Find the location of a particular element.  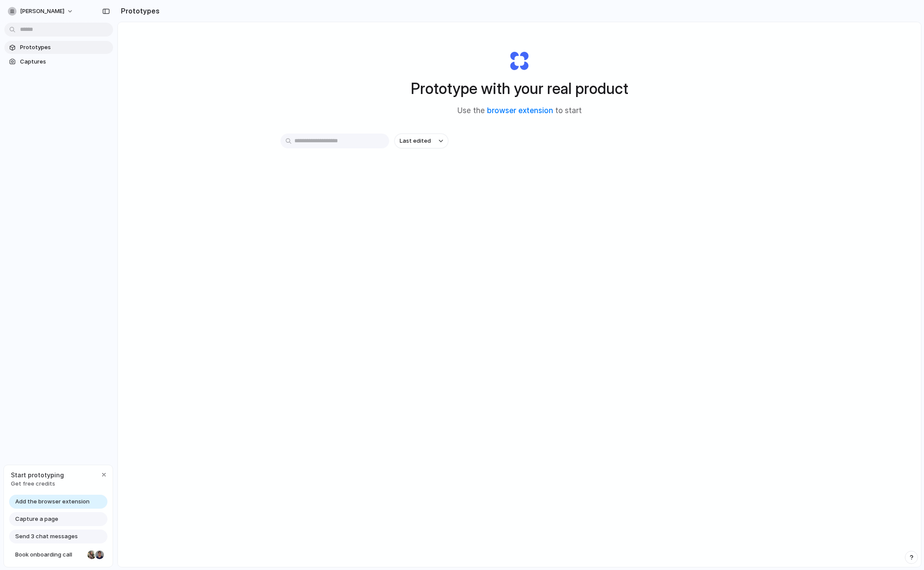

h1: Prototype with your real product is located at coordinates (520, 89).